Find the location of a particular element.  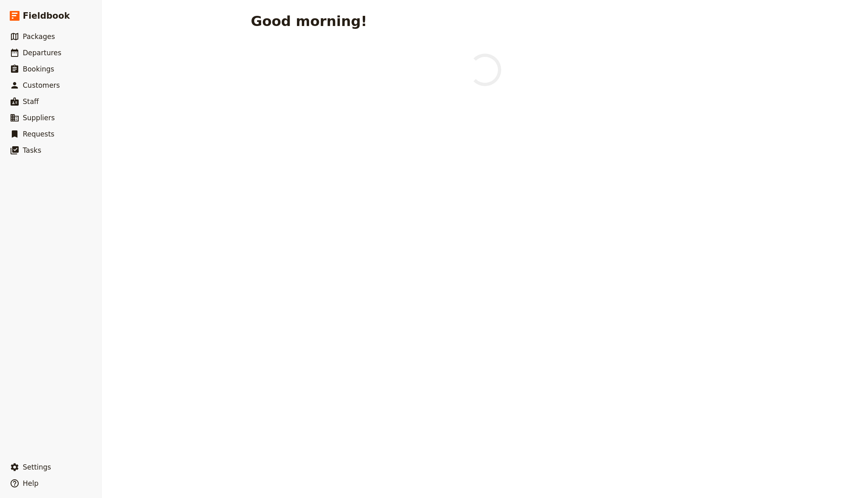

span: Customers is located at coordinates (41, 85).